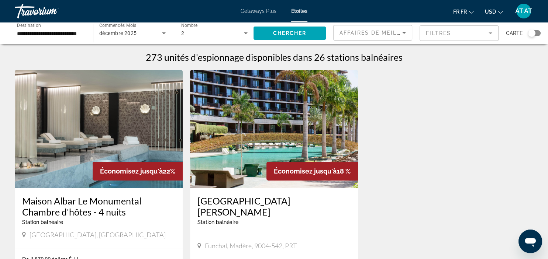  I want to click on span: Getaways Plus, so click(258, 11).